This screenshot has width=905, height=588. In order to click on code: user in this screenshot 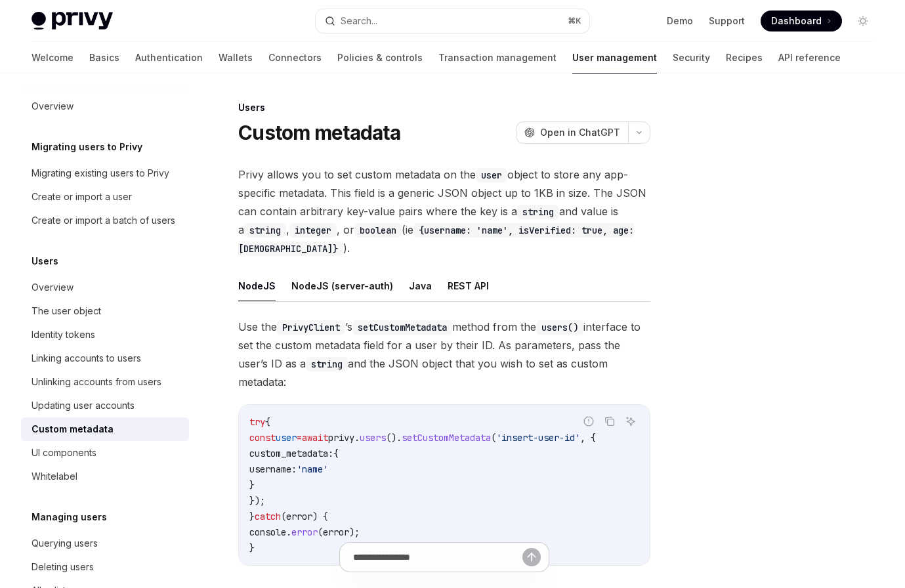, I will do `click(491, 175)`.